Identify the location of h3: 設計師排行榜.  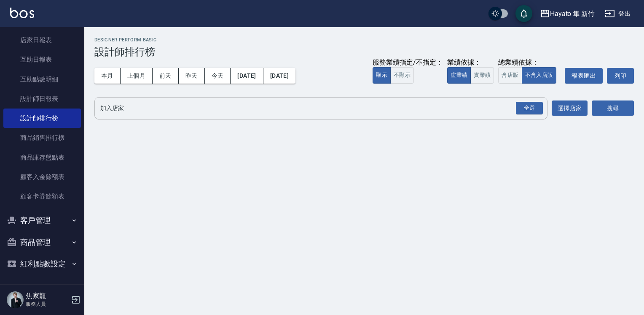
(364, 52).